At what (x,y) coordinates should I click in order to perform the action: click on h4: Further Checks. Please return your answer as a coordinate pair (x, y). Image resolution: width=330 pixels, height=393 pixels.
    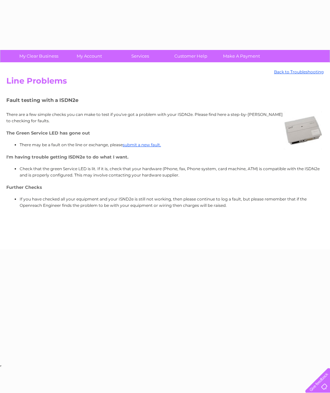
    Looking at the image, I should click on (165, 187).